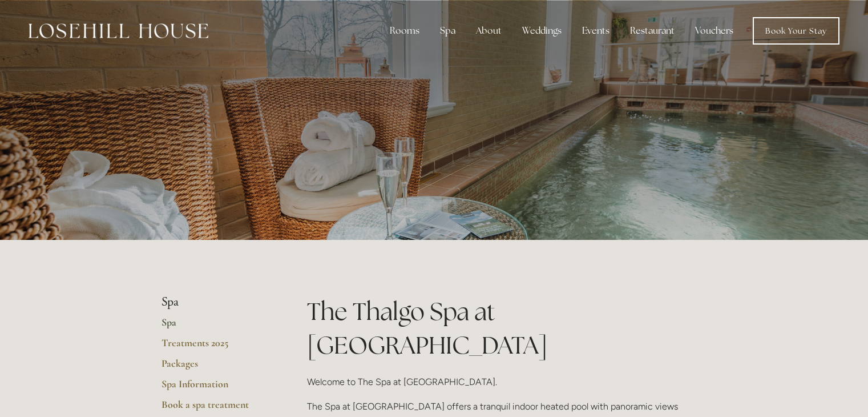  I want to click on div: Events, so click(596, 31).